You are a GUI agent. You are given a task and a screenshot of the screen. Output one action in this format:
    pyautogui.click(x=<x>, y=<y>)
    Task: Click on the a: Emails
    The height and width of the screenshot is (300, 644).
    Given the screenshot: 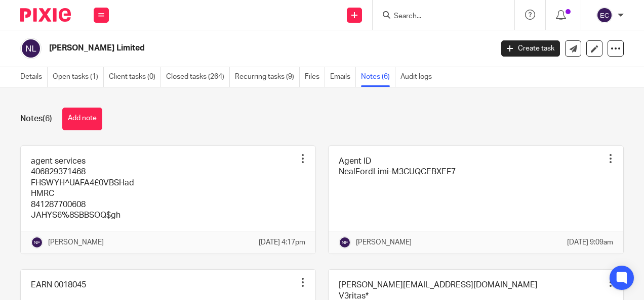 What is the action you would take?
    pyautogui.click(x=342, y=77)
    